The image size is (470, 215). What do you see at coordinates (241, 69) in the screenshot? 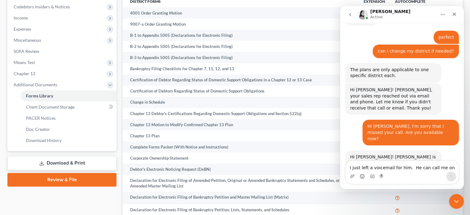
I see `td: Bankruptcy Filing Checklists for Chapter 7, 11, 12, and 13` at bounding box center [241, 69].